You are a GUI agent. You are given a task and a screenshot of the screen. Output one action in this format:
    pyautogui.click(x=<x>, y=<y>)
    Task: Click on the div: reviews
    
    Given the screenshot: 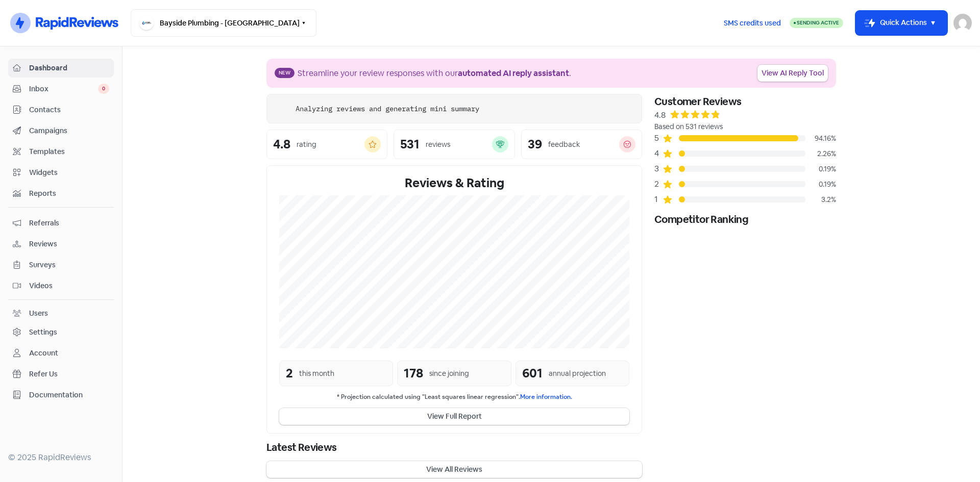 What is the action you would take?
    pyautogui.click(x=438, y=145)
    